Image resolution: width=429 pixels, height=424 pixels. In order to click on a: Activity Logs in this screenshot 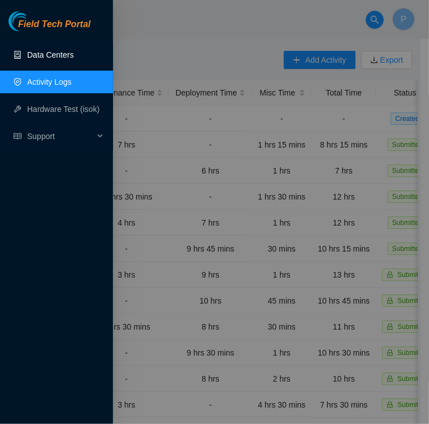, I will do `click(49, 82)`.